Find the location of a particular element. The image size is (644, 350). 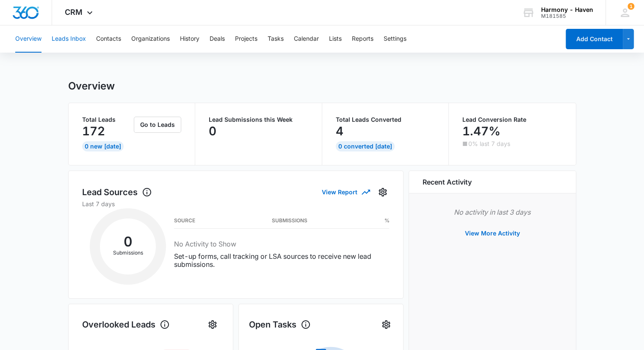

p: 0% last 7 days is located at coordinates (489, 143).